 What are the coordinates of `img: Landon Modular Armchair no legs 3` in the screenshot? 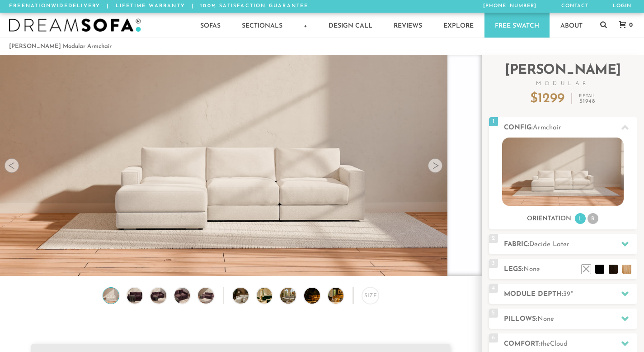 It's located at (159, 296).